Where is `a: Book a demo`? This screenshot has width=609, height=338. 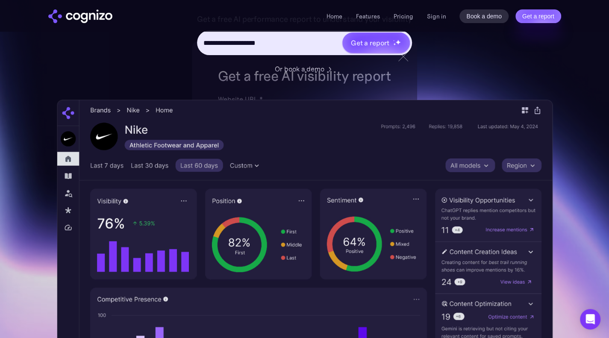
a: Book a demo is located at coordinates (483, 16).